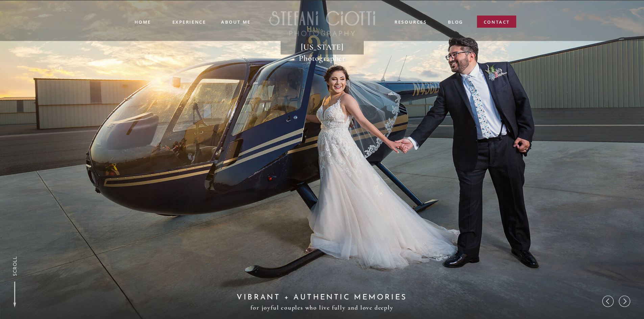 Image resolution: width=644 pixels, height=319 pixels. I want to click on p: SCROLL, so click(14, 266).